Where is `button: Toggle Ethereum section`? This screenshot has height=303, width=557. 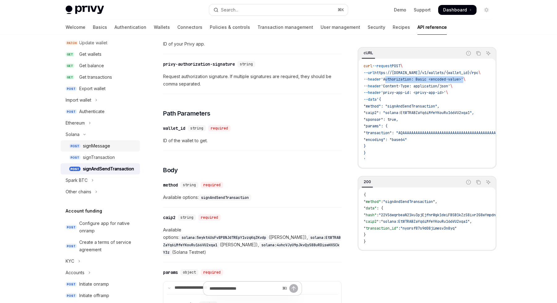
button: Toggle Ethereum section is located at coordinates (100, 123).